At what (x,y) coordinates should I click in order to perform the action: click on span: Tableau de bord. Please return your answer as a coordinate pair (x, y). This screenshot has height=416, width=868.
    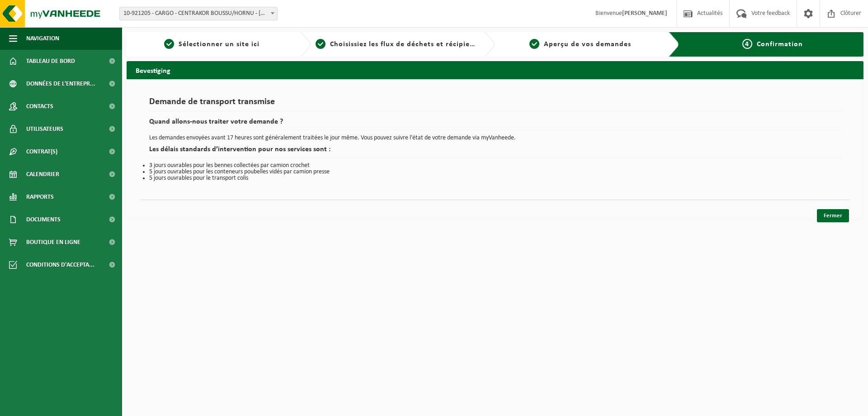
    Looking at the image, I should click on (51, 61).